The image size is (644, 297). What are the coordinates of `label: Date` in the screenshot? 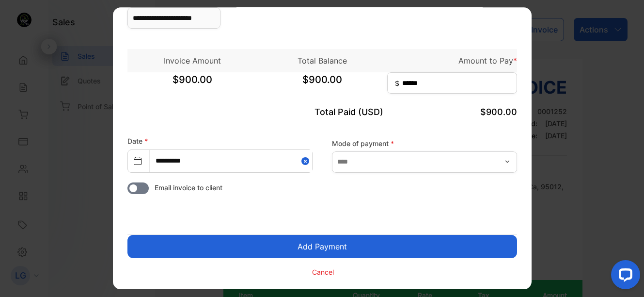 It's located at (137, 141).